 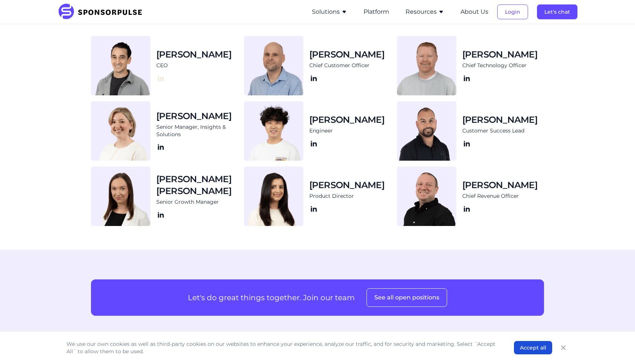 I want to click on p: Let's do great things together. Join our team, so click(x=271, y=297).